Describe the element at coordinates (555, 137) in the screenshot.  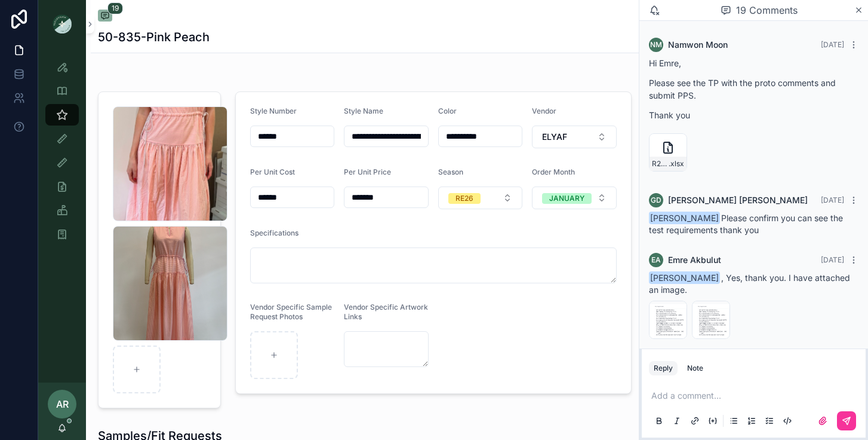
I see `span: ELYAF` at that location.